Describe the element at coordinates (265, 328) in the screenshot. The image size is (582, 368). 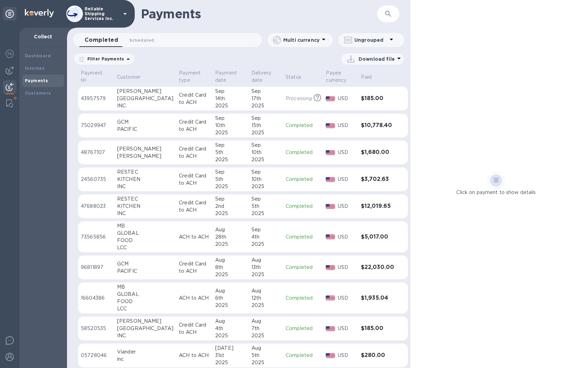
I see `div: 7th` at that location.